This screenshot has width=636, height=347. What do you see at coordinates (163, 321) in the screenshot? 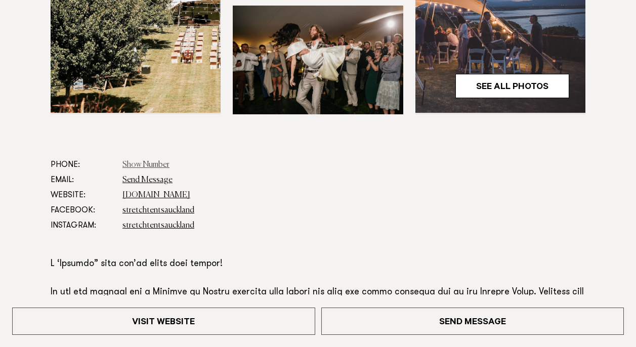
I see `a: Visit Website` at bounding box center [163, 321].